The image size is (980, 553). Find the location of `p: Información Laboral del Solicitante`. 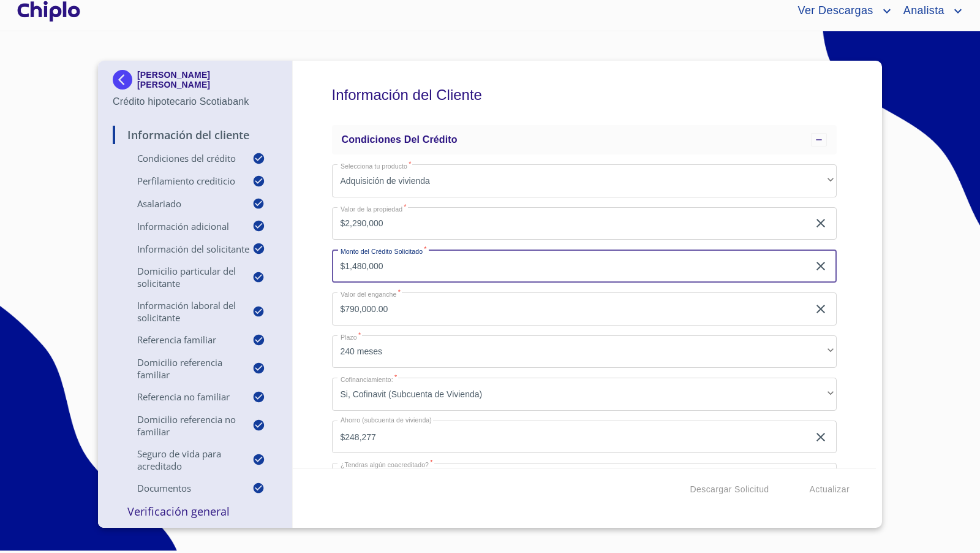

p: Información Laboral del Solicitante is located at coordinates (183, 312).